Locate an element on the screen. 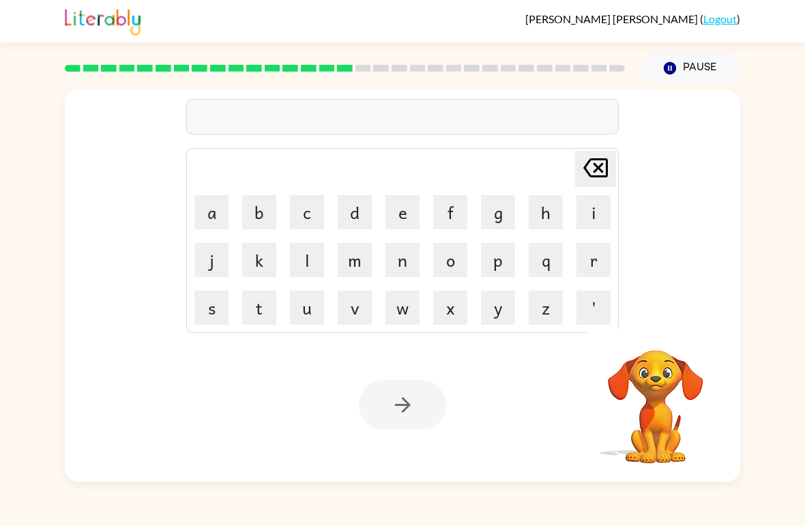 The width and height of the screenshot is (805, 526). button: v is located at coordinates (355, 308).